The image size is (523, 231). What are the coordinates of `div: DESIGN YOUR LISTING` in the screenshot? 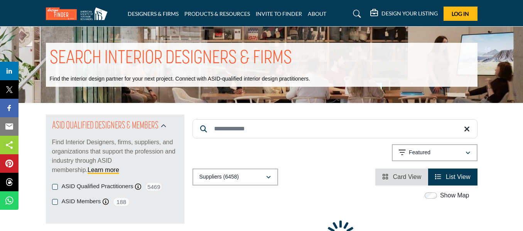 It's located at (404, 14).